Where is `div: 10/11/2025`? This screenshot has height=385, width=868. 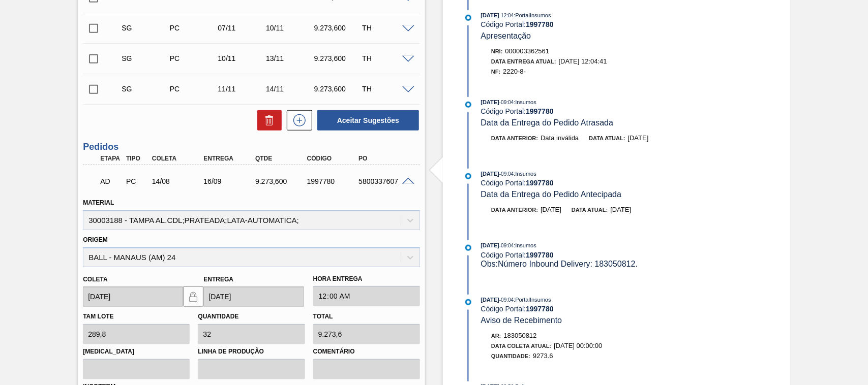 div: 10/11/2025 is located at coordinates (242, 59).